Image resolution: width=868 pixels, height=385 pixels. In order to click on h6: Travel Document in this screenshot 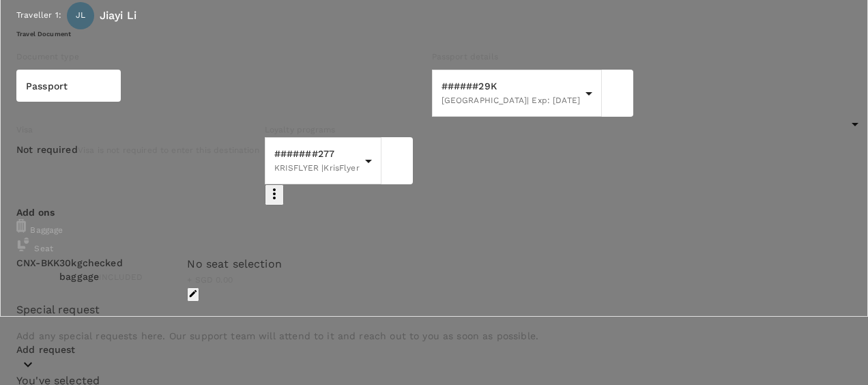, I will do `click(429, 34)`.